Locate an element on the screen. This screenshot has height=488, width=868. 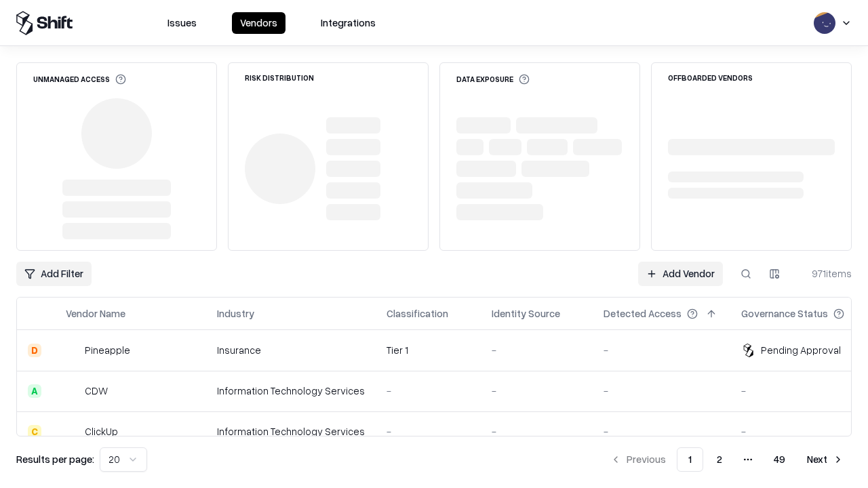
div: A is located at coordinates (35, 391).